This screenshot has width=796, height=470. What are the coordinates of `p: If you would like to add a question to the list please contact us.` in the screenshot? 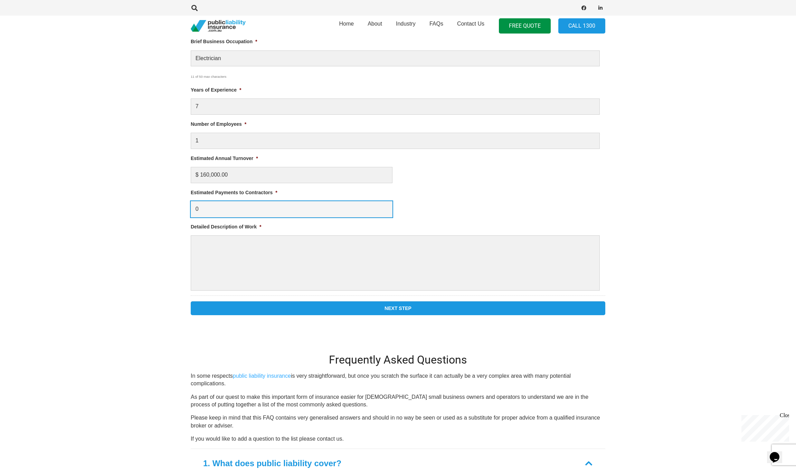 It's located at (398, 439).